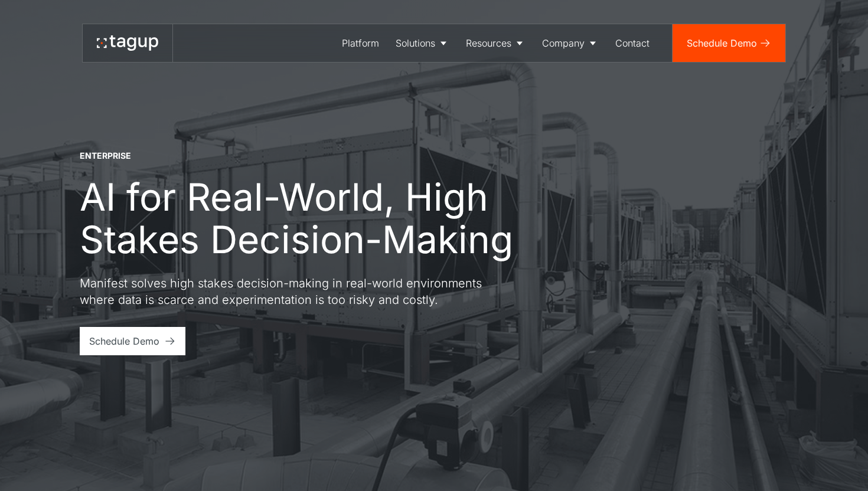 The width and height of the screenshot is (868, 491). What do you see at coordinates (496, 43) in the screenshot?
I see `a: Resources` at bounding box center [496, 43].